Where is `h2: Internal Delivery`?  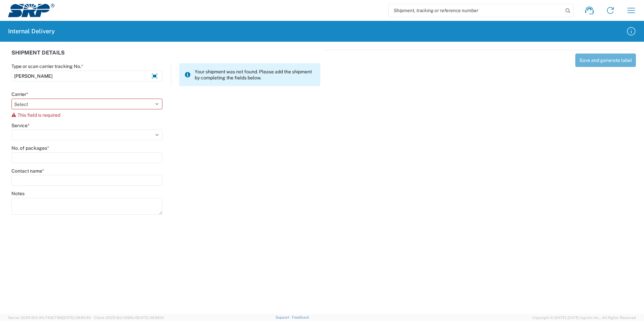
h2: Internal Delivery is located at coordinates (31, 31).